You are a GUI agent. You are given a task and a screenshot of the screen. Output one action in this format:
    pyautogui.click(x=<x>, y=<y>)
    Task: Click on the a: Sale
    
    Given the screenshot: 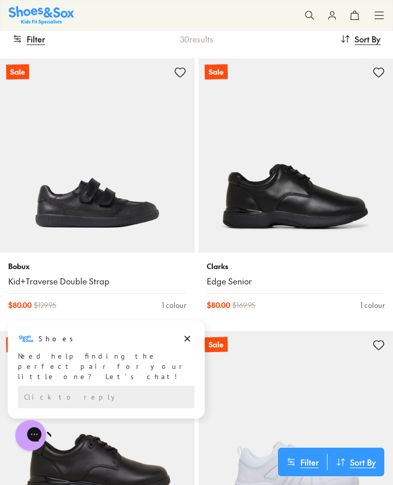 What is the action you would take?
    pyautogui.click(x=296, y=156)
    